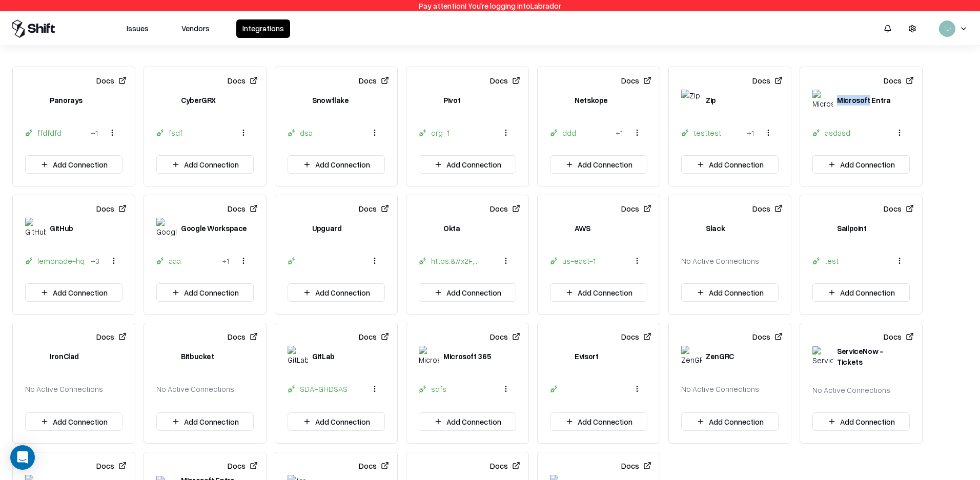 Image resolution: width=980 pixels, height=480 pixels. I want to click on img: Panorays, so click(35, 100).